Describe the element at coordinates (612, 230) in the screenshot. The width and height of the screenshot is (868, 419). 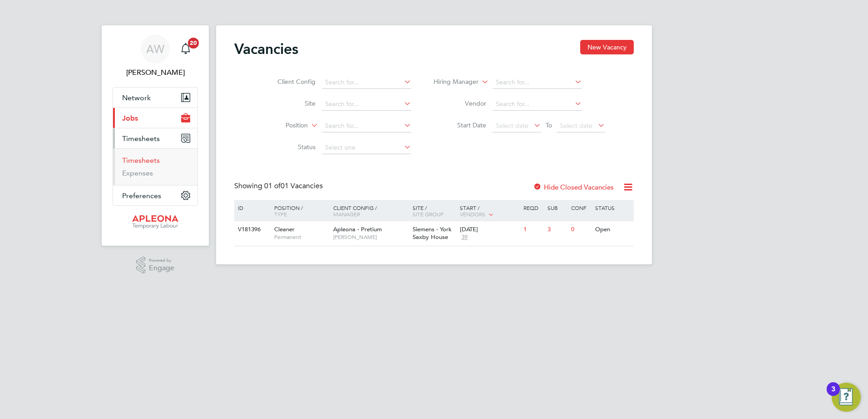
I see `div: Open` at that location.